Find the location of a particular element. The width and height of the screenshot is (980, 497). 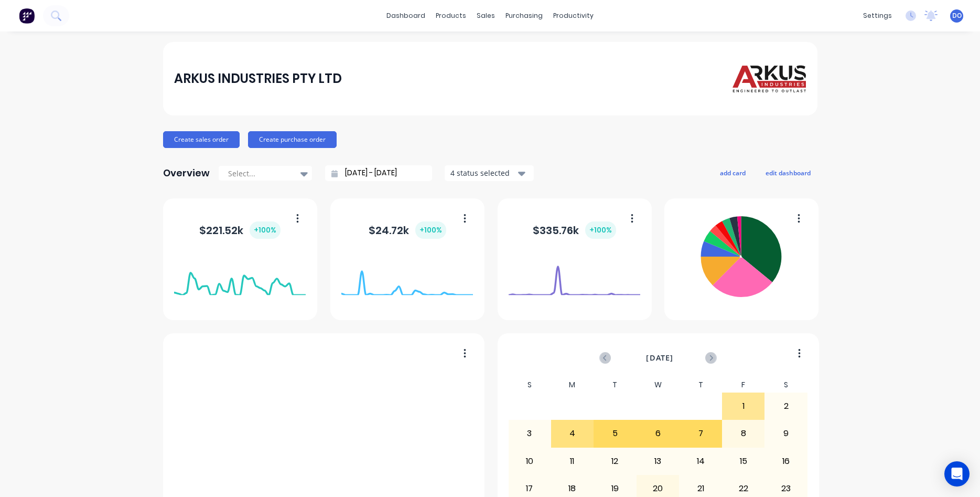

div: W is located at coordinates (658, 384).